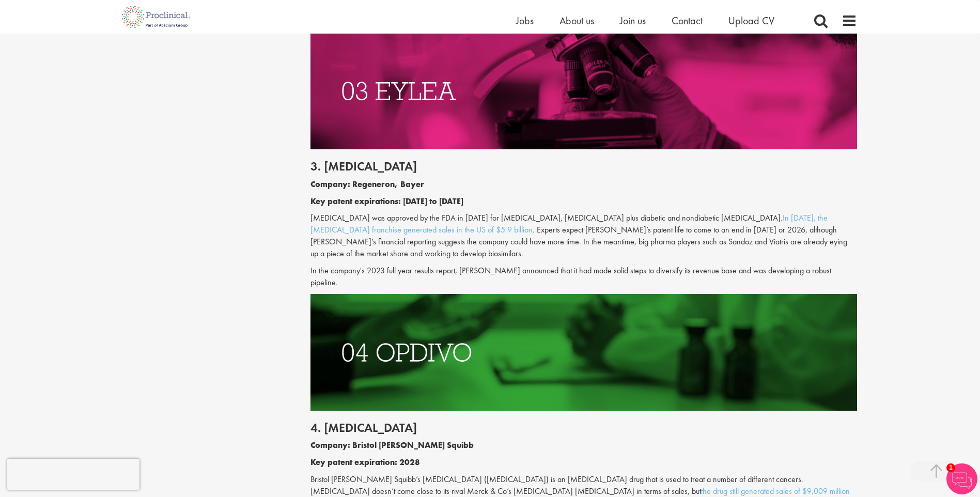  What do you see at coordinates (687, 21) in the screenshot?
I see `span: Contact` at bounding box center [687, 21].